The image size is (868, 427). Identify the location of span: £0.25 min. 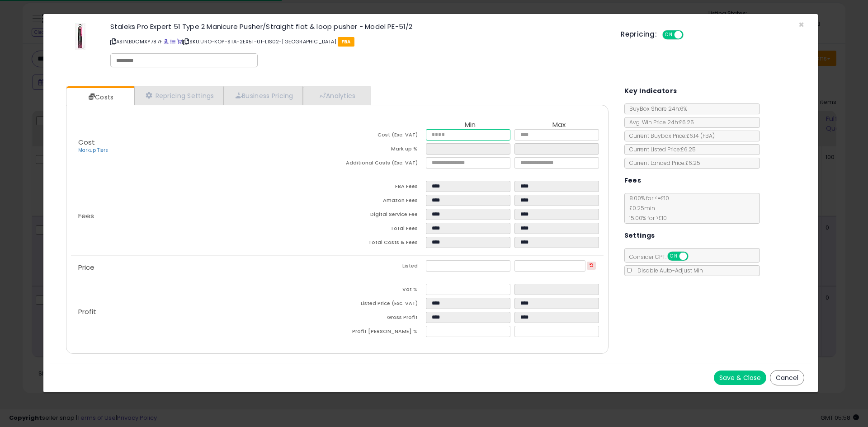
(640, 208).